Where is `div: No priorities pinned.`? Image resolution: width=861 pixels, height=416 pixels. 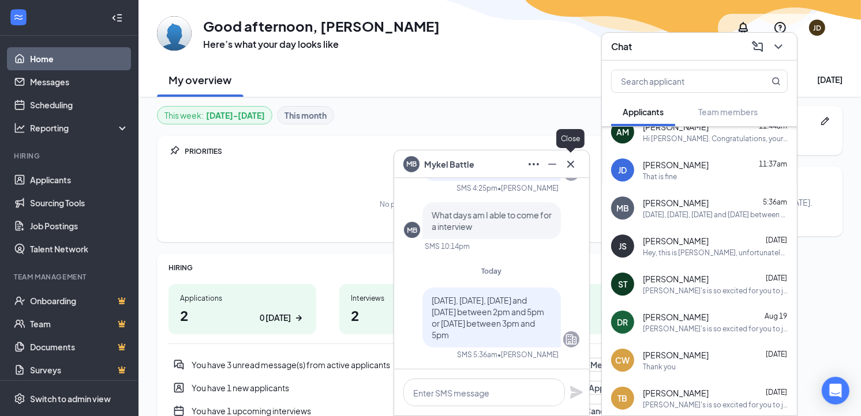 div: No priorities pinned. is located at coordinates (413, 204).